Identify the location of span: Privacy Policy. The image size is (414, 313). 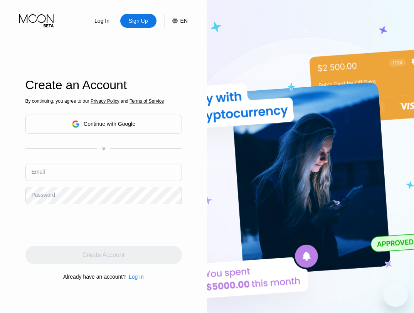
(105, 101).